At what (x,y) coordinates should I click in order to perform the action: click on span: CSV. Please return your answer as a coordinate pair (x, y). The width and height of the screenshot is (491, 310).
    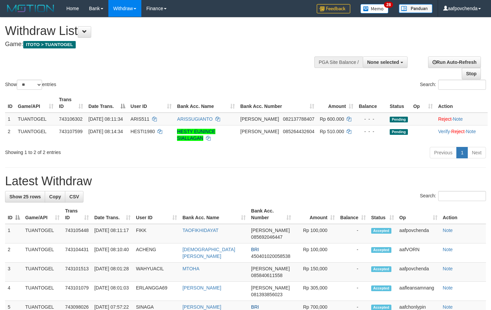
    Looking at the image, I should click on (74, 197).